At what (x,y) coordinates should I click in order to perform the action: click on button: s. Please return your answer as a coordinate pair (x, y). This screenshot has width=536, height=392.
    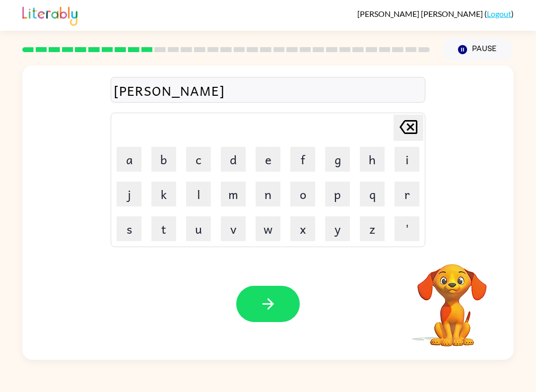
    Looking at the image, I should click on (129, 229).